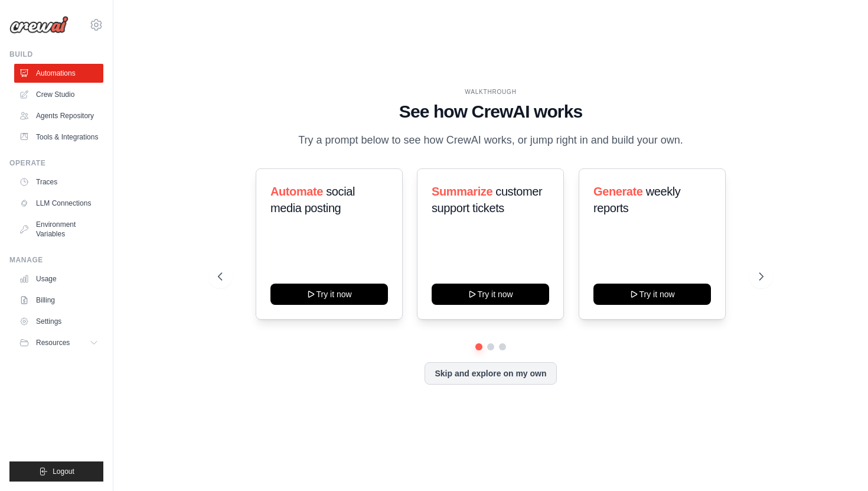  What do you see at coordinates (56, 163) in the screenshot?
I see `div: Operate` at bounding box center [56, 163].